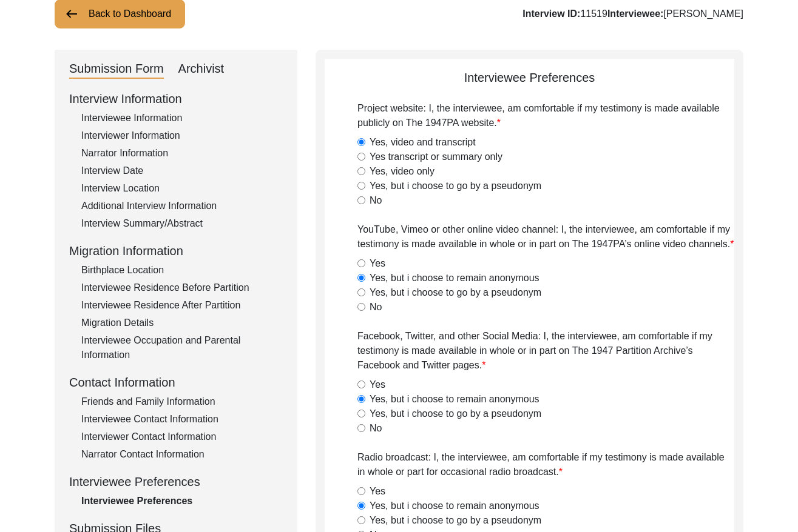  Describe the element at coordinates (182, 189) in the screenshot. I see `div: Interview Location` at that location.